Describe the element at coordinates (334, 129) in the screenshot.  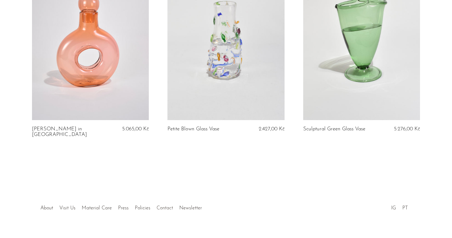
I see `a: Sculptural Green Glass Vase` at that location.